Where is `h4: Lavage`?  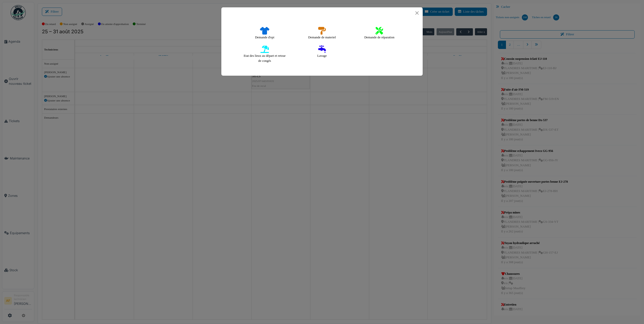 h4: Lavage is located at coordinates (322, 51).